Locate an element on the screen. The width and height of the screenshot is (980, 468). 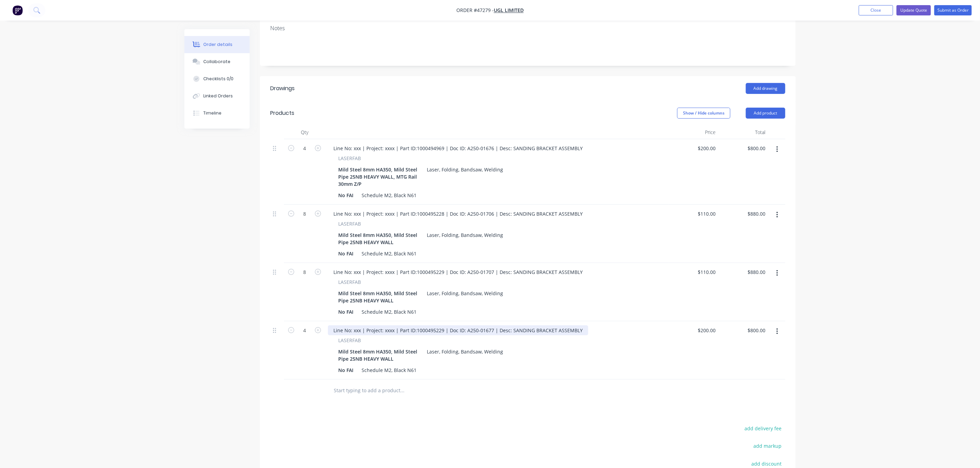
a: UGL LIMITED is located at coordinates (508, 10).